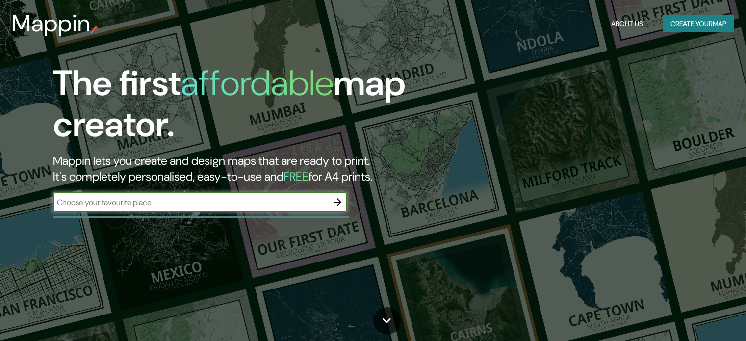  Describe the element at coordinates (296, 176) in the screenshot. I see `h5: FREE` at that location.